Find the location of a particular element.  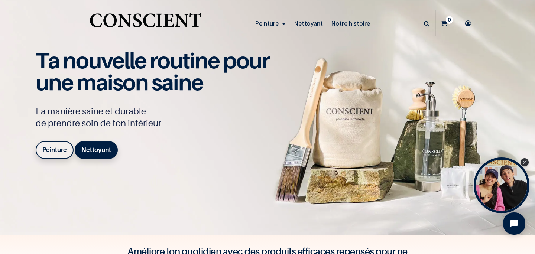

div: Tolstoy bubble widget is located at coordinates (501, 185).